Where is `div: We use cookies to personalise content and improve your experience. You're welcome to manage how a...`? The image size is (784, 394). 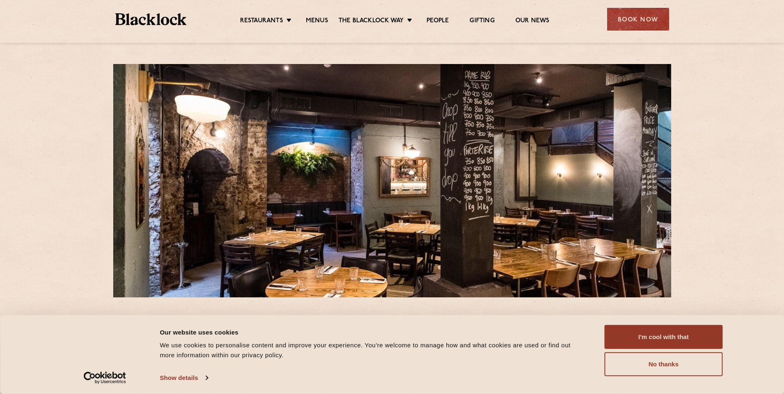
div: We use cookies to personalise content and improve your experience. You're welcome to manage how a... is located at coordinates (373, 350).